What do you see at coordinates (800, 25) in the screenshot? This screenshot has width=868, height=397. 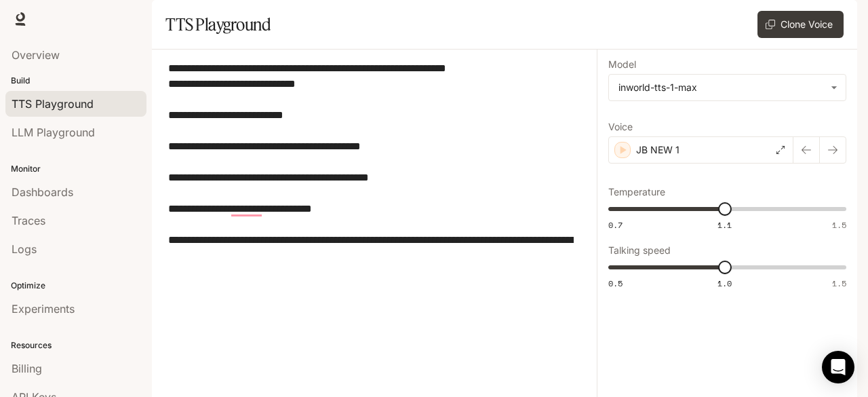 I see `button: Clone Voice` at bounding box center [800, 25].